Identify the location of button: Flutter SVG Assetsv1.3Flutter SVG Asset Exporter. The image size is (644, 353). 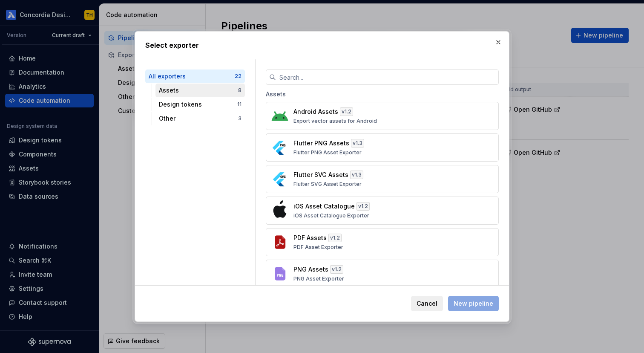
(382, 179).